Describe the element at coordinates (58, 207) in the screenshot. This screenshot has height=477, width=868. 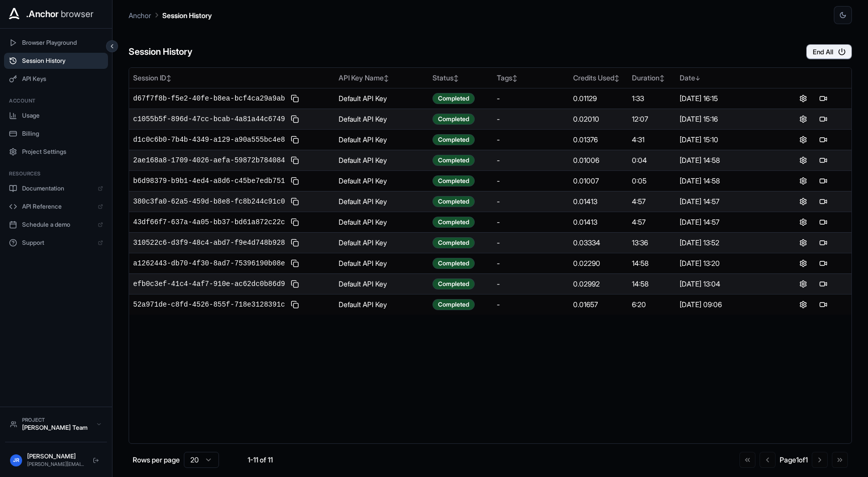
I see `span: API Reference` at that location.